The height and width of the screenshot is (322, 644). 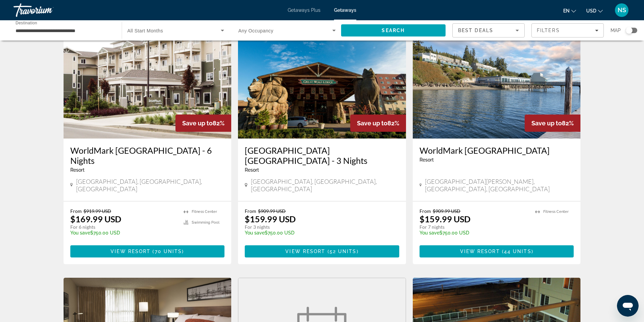 What do you see at coordinates (345, 10) in the screenshot?
I see `span: Getaways` at bounding box center [345, 10].